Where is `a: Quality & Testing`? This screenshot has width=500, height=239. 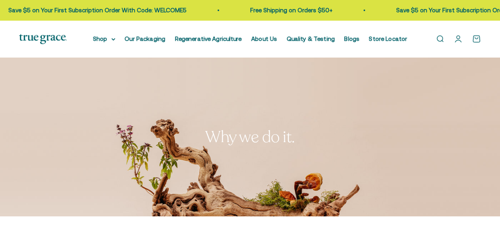 a: Quality & Testing is located at coordinates (310, 39).